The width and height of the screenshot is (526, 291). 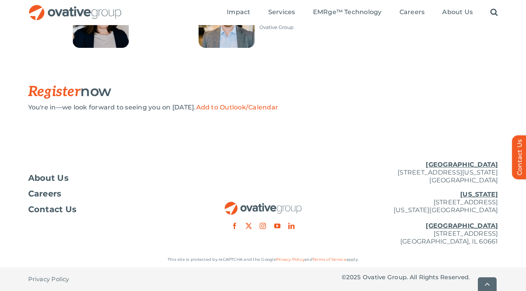 What do you see at coordinates (239, 13) in the screenshot?
I see `a: Impact` at bounding box center [239, 13].